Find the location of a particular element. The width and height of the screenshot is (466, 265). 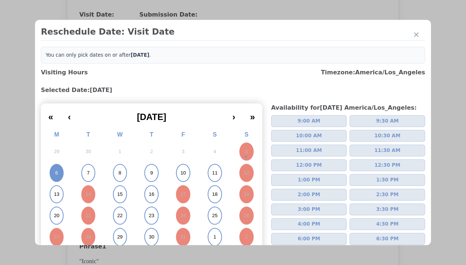

abbr: October 30, 2025 is located at coordinates (151, 237).